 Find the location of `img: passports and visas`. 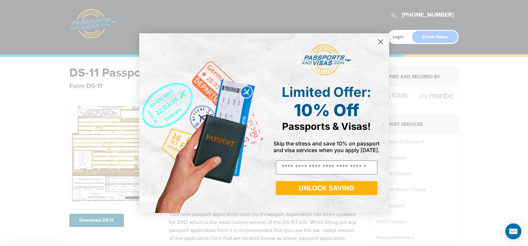

img: passports and visas is located at coordinates (327, 60).